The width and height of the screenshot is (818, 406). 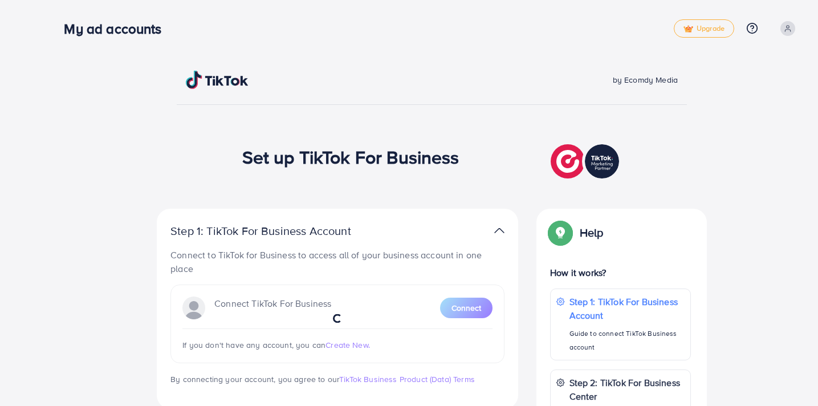 I want to click on p: Guide to connect TikTok Business account, so click(x=627, y=340).